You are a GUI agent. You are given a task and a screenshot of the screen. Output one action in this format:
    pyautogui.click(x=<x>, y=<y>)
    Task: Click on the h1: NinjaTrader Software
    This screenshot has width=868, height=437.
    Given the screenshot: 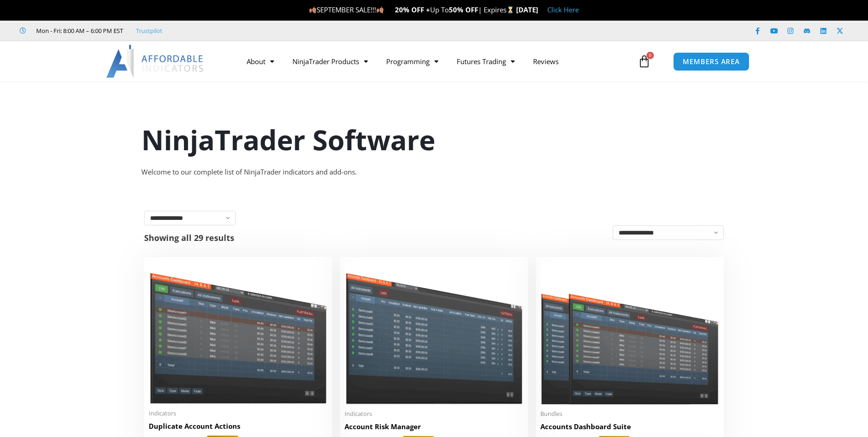 What is the action you would take?
    pyautogui.click(x=434, y=140)
    